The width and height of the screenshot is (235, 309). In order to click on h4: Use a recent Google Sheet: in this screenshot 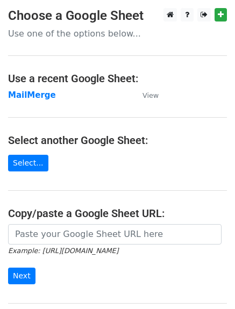, I will do `click(117, 79)`.